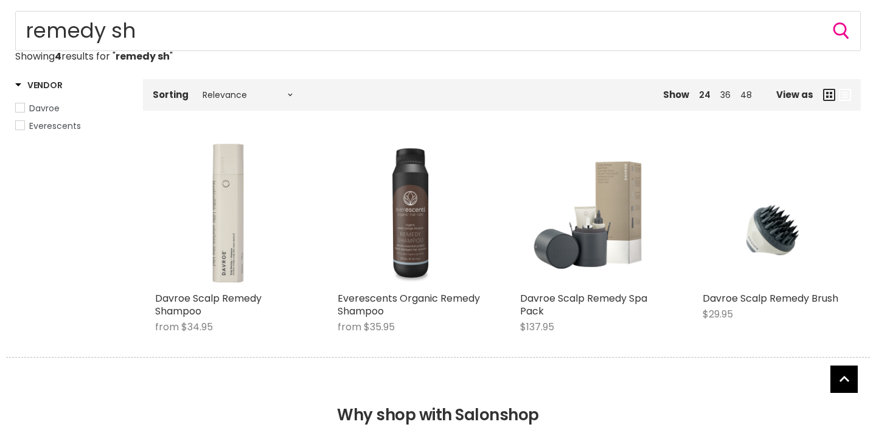  Describe the element at coordinates (38, 85) in the screenshot. I see `span: Vendor` at that location.